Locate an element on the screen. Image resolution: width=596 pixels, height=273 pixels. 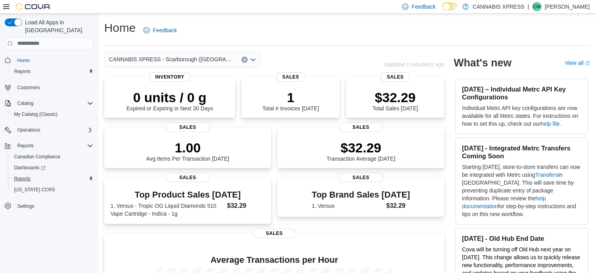
p: 1.00 is located at coordinates (188, 147).